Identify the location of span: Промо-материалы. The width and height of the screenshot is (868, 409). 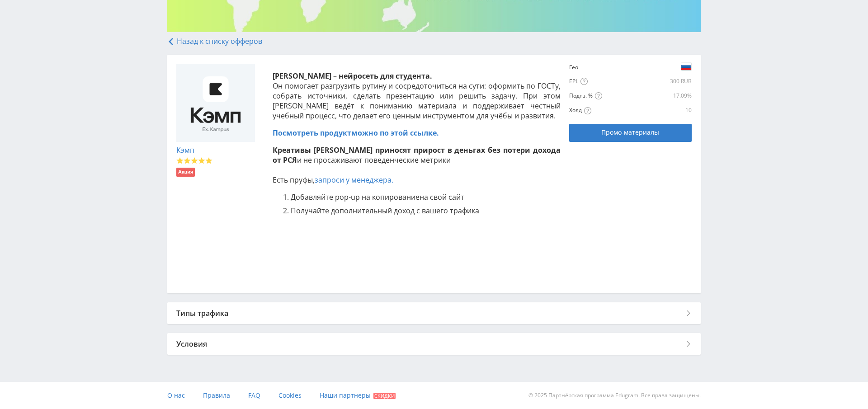
(630, 132).